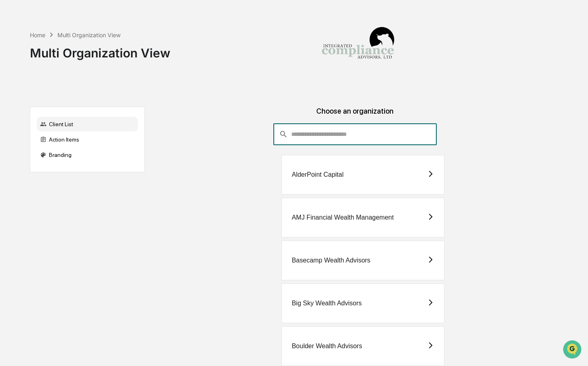 The width and height of the screenshot is (588, 366). What do you see at coordinates (15, 69) in the screenshot?
I see `img: 1746055101610-c473b297-6a78-478c-a979-82029cc54cd1` at bounding box center [15, 69].